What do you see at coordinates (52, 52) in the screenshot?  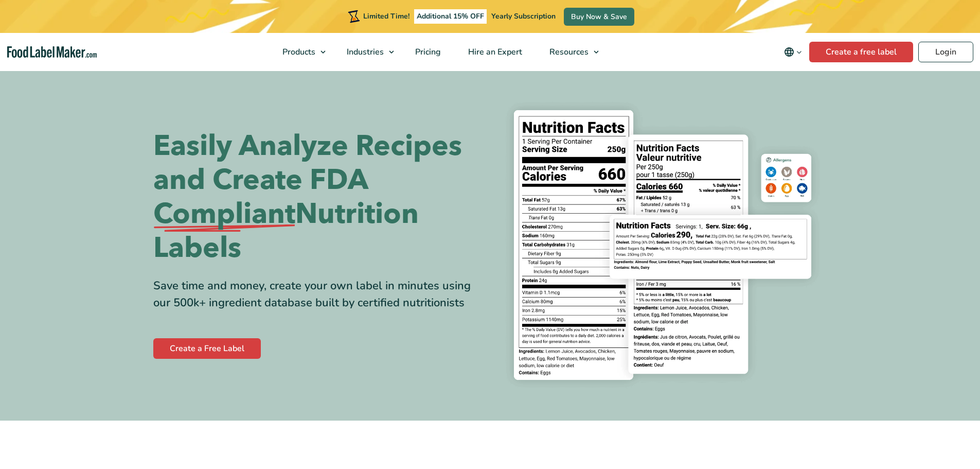 I see `a: Food Label Maker homepage` at bounding box center [52, 52].